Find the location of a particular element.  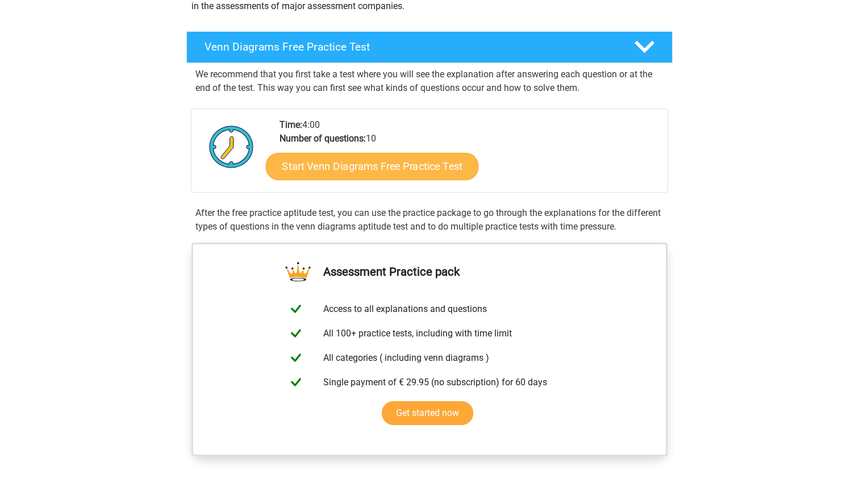

div: 4:00 10 is located at coordinates (469, 155).